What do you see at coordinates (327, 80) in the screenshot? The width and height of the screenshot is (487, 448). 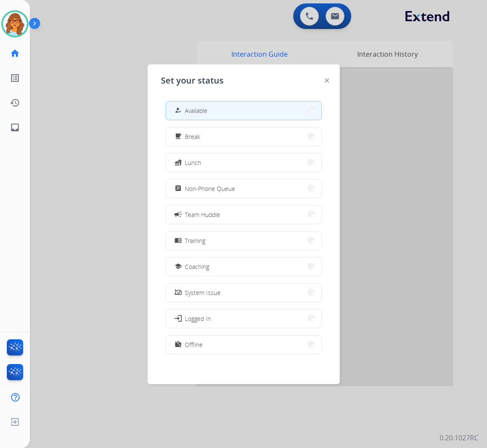 I see `img: close-button` at bounding box center [327, 80].